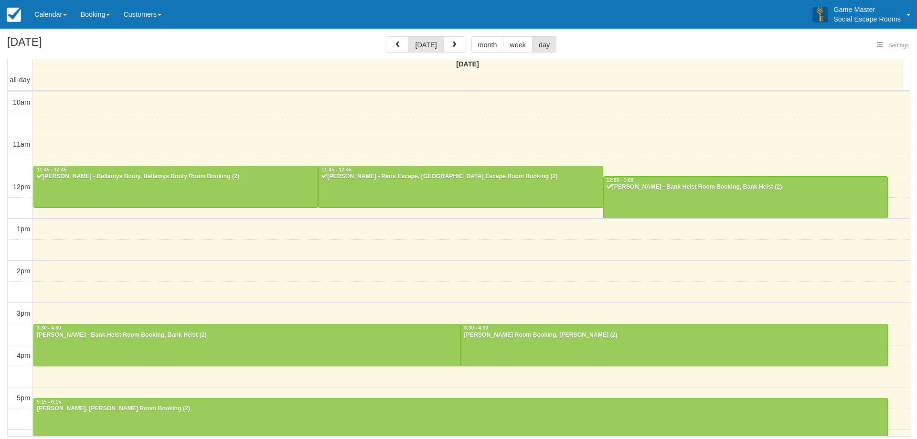 This screenshot has width=917, height=439. Describe the element at coordinates (518, 44) in the screenshot. I see `button: week` at that location.